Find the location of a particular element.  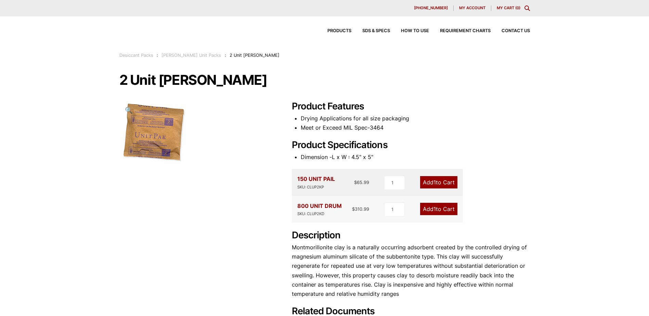

a: How to Use is located at coordinates (410, 31).